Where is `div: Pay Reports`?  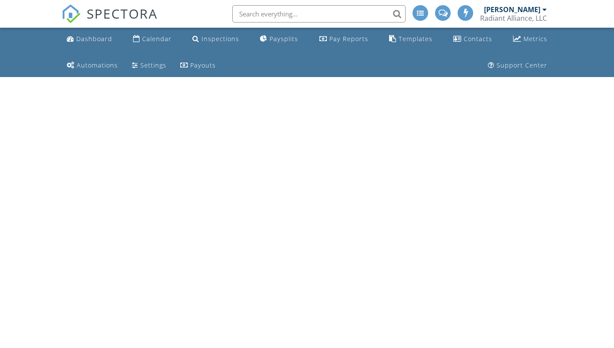
div: Pay Reports is located at coordinates (349, 39).